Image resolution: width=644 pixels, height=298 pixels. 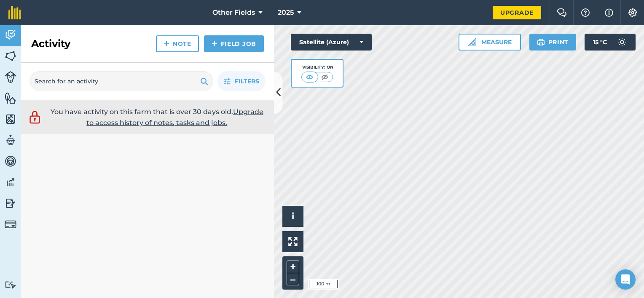 I want to click on img: fieldmargin Logo, so click(x=15, y=12).